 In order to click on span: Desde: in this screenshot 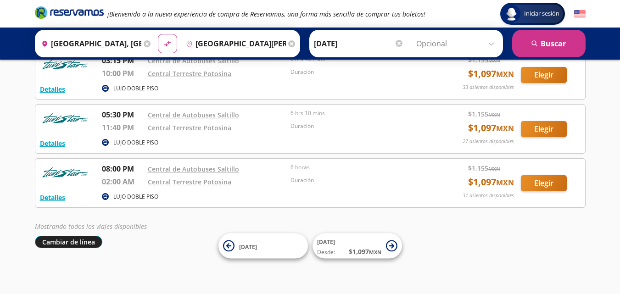, I will do `click(326, 252)`.